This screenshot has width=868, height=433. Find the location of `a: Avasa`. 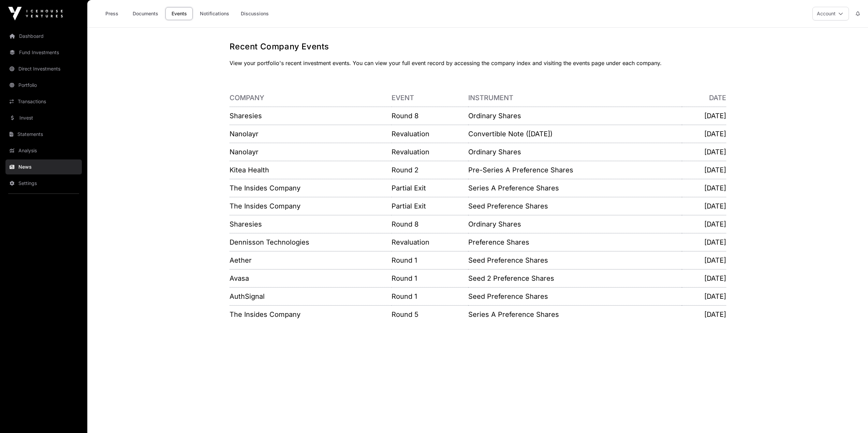

a: Avasa is located at coordinates (239, 279).